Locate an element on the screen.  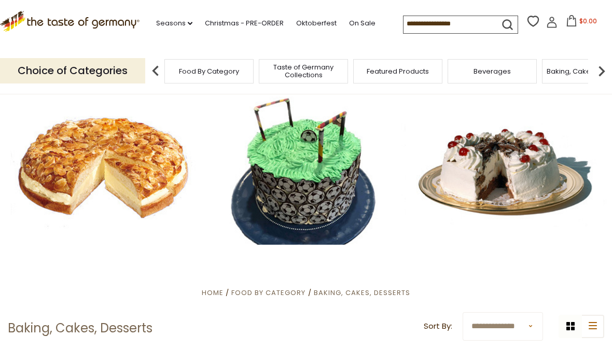
a: Christmas - PRE-ORDER is located at coordinates (244, 23).